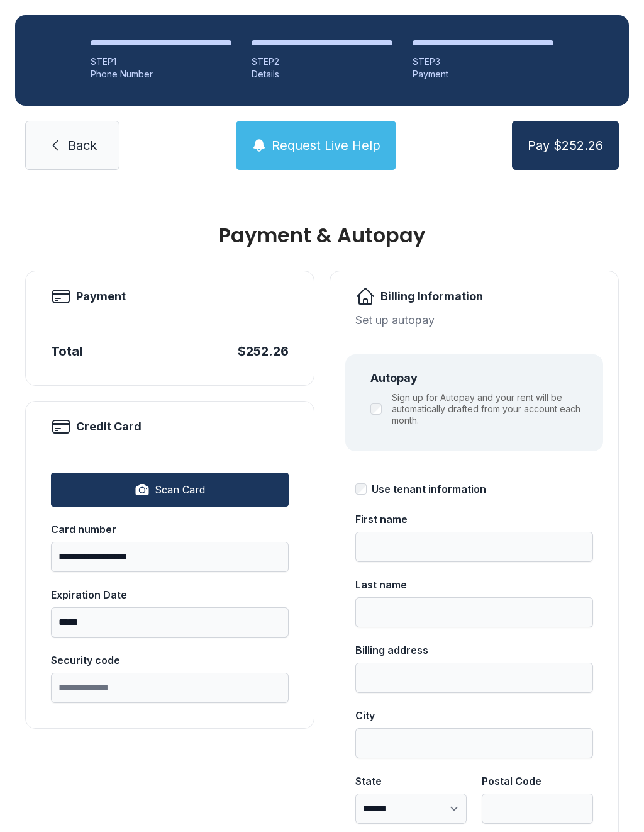  What do you see at coordinates (474, 649) in the screenshot?
I see `div: Billing address` at bounding box center [474, 649].